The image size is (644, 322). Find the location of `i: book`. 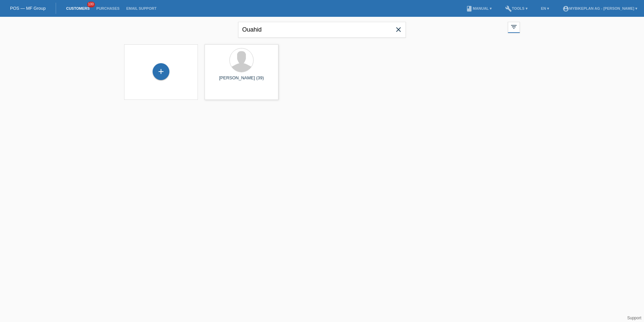

i: book is located at coordinates (469, 9).